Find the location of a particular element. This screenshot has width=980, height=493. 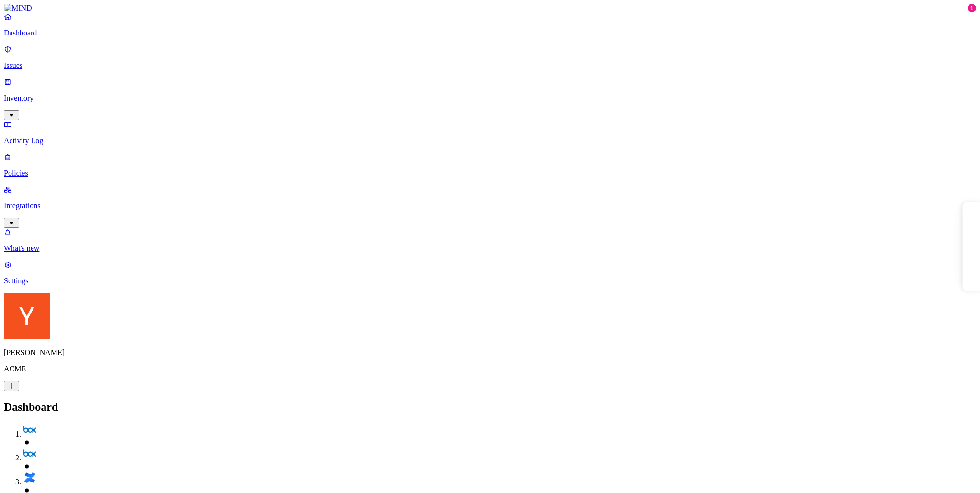

a: Policies is located at coordinates (490, 165).